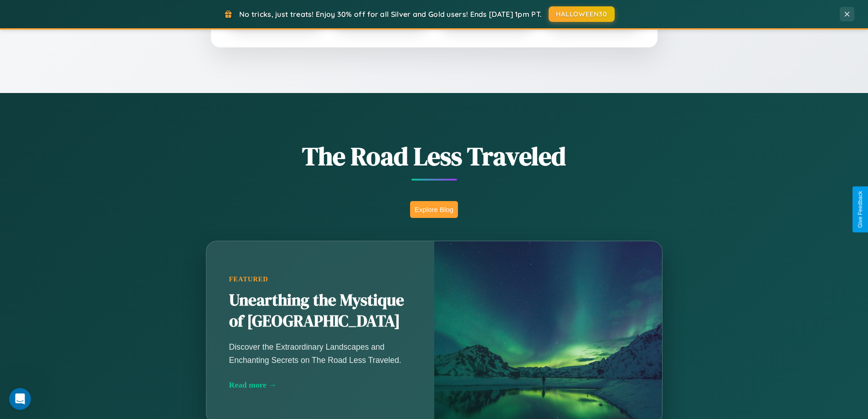 This screenshot has height=419, width=868. I want to click on div: Featured, so click(320, 279).